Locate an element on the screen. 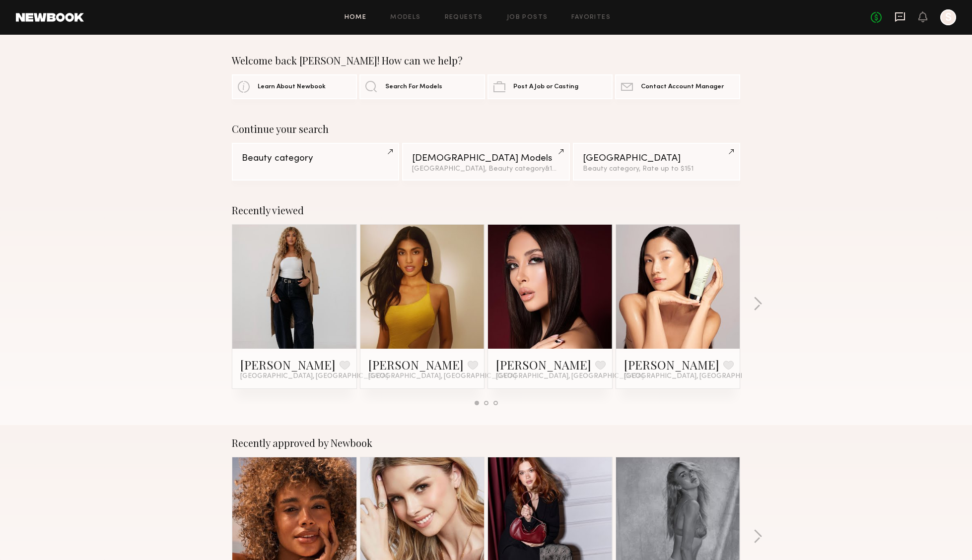  span: Post A Job or Casting is located at coordinates (545, 87).